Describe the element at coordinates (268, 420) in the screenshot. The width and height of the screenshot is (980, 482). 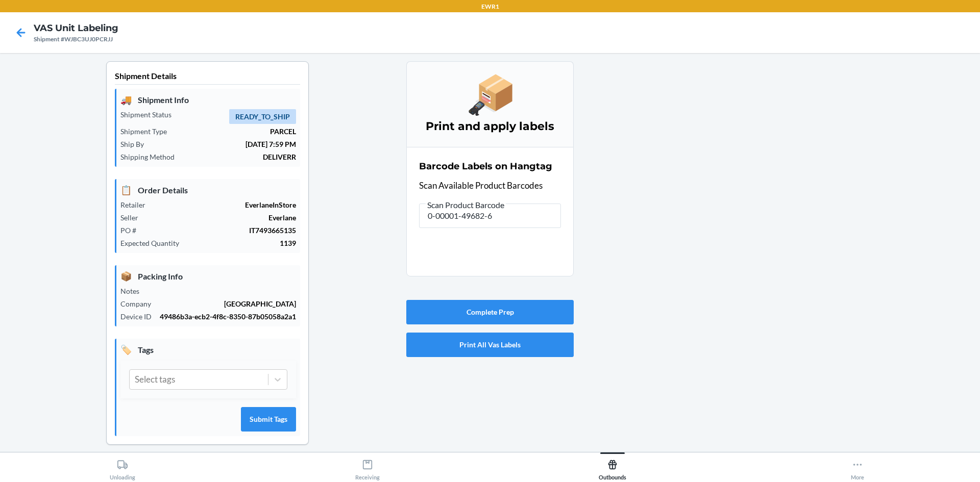
I see `button: Submit Tags` at that location.